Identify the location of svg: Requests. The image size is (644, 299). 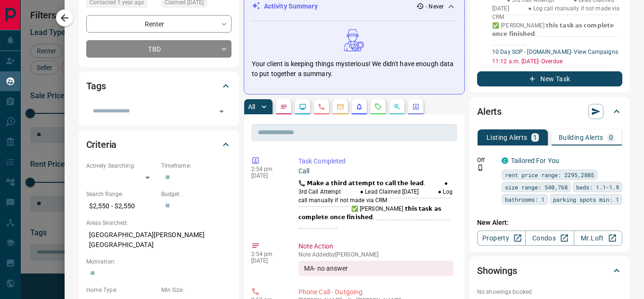
(378, 107).